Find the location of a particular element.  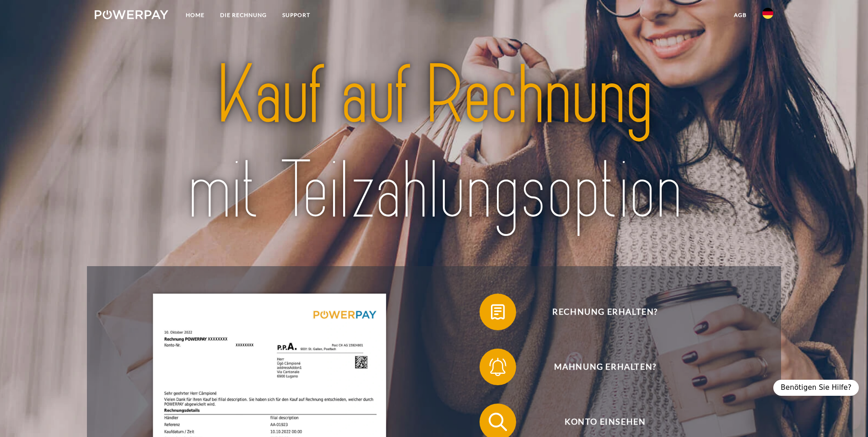

div: Benötigen Sie Hilfe? is located at coordinates (816, 387).